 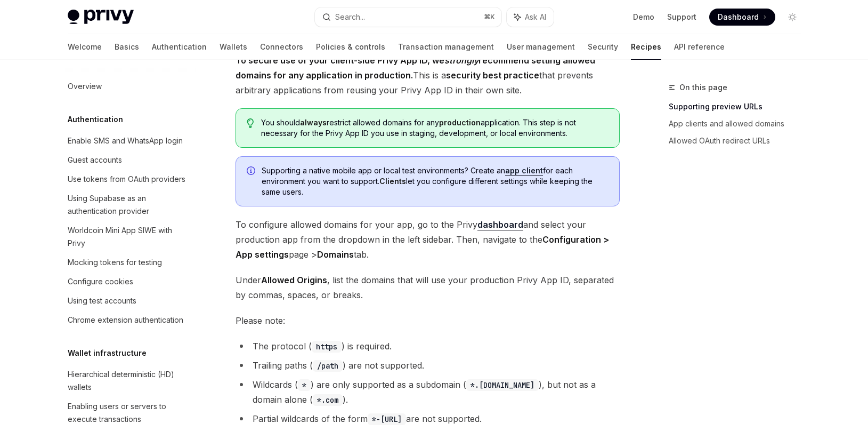 I want to click on span: Supporting a native mobile app or local test environments? Create an for each environment you wan..., so click(x=435, y=181).